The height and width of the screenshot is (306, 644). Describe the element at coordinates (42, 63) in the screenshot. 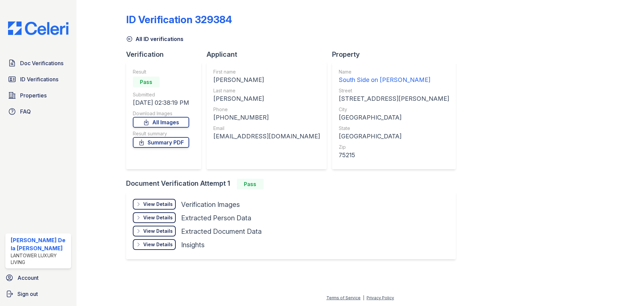

I see `span: Doc Verifications` at that location.